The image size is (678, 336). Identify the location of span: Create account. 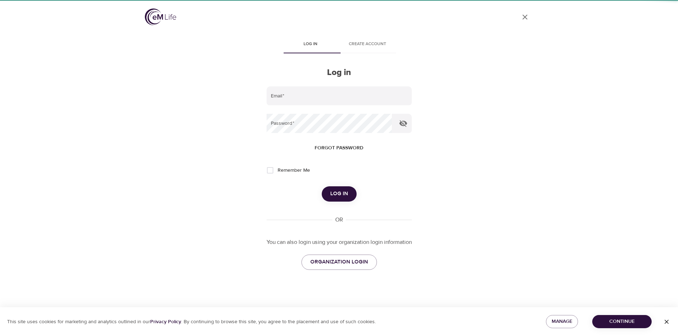
(368, 44).